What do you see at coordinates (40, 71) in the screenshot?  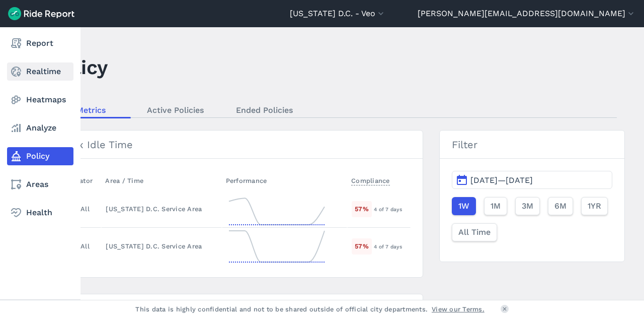 I see `a: Realtime` at bounding box center [40, 71].